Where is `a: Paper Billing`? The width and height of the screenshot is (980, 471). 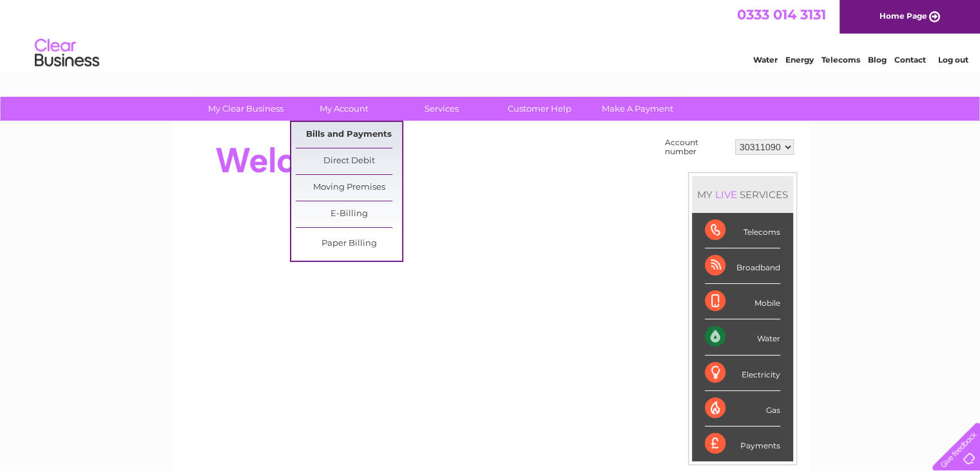 a: Paper Billing is located at coordinates (349, 244).